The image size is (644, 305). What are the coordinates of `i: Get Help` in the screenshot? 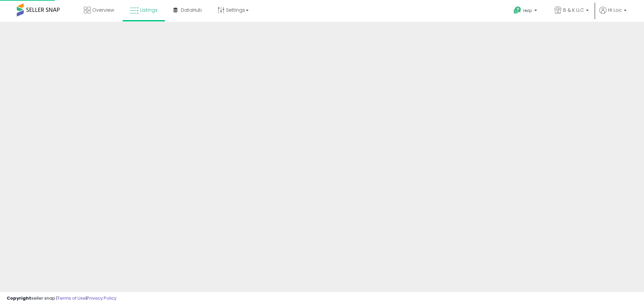 It's located at (517, 10).